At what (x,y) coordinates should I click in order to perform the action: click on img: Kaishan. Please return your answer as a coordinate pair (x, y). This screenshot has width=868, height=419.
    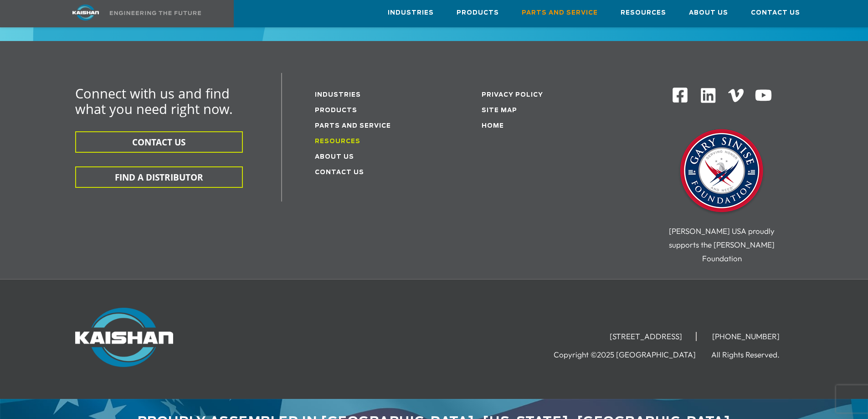
    Looking at the image, I should click on (124, 337).